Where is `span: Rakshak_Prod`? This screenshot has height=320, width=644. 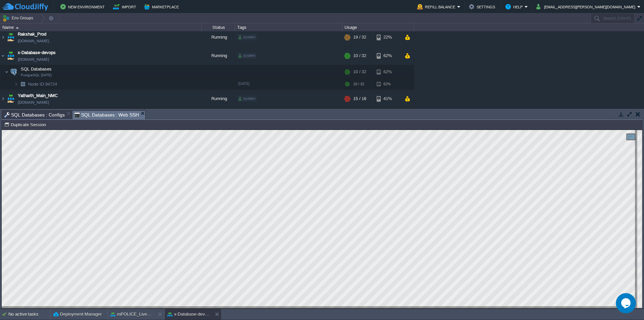
span: Rakshak_Prod is located at coordinates (32, 34).